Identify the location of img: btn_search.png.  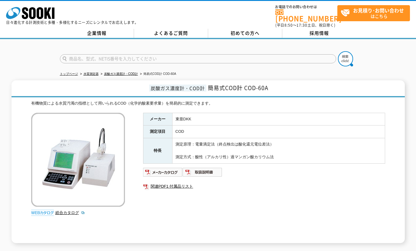
(346, 59).